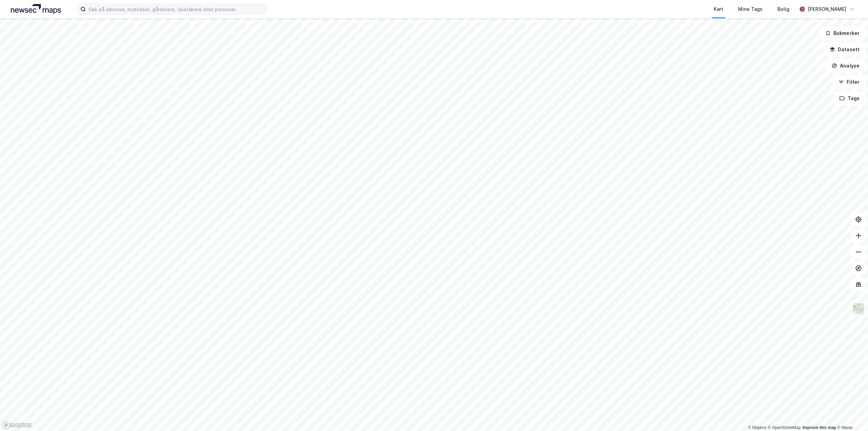  Describe the element at coordinates (851, 415) in the screenshot. I see `div: Kontrollprogram for chat` at that location.